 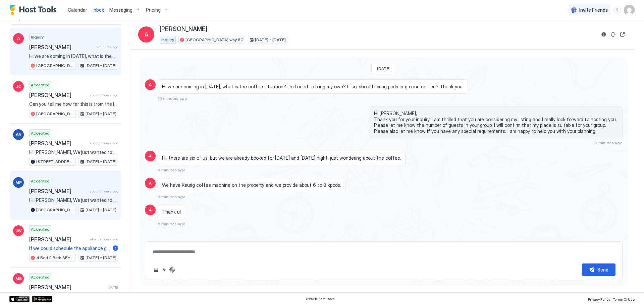 What do you see at coordinates (594, 10) in the screenshot?
I see `span: Invite Friends` at bounding box center [594, 10].